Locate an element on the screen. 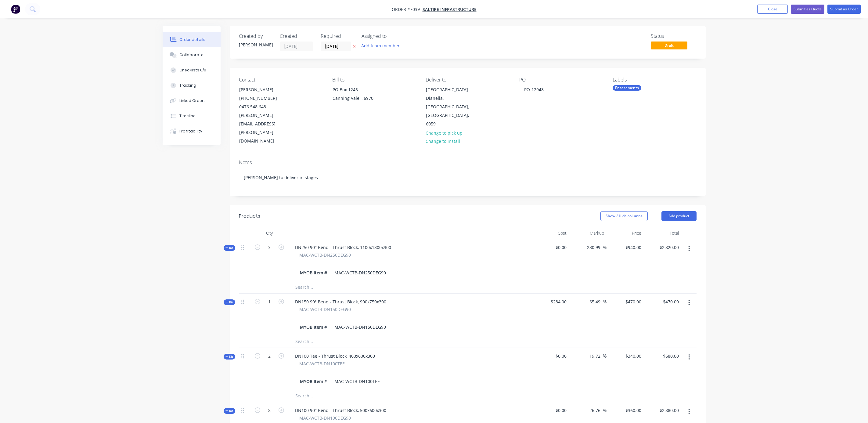 This screenshot has height=423, width=868. a: Saltire Infrastructure is located at coordinates (450, 9).